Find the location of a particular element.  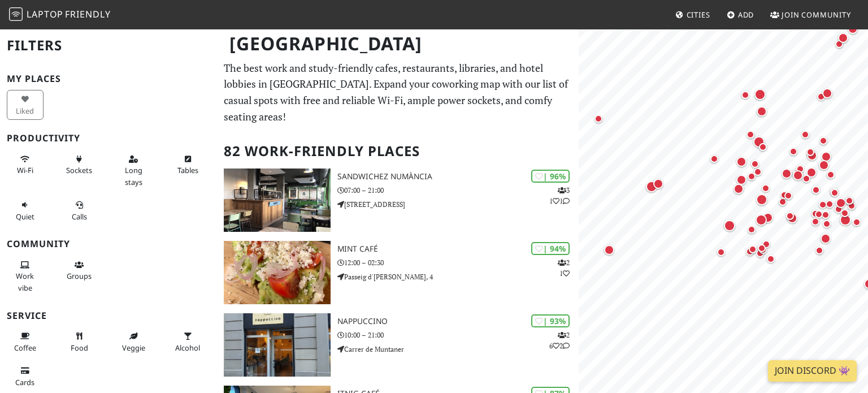

img: LaptopFriendly is located at coordinates (16, 14).